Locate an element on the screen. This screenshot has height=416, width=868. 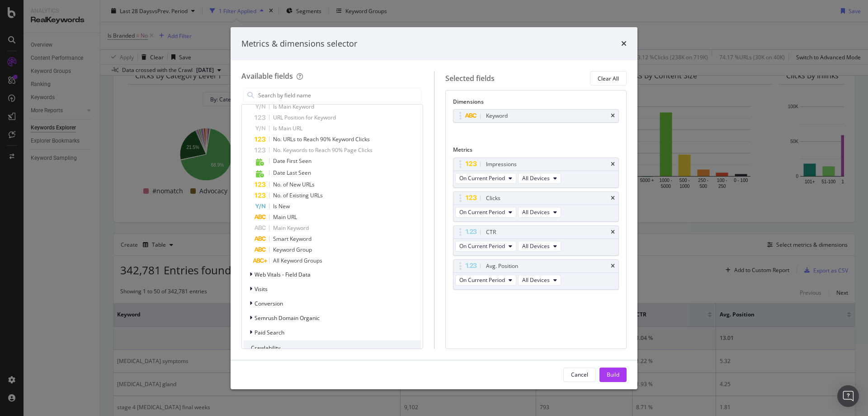
span: Paid Search is located at coordinates (269, 332).